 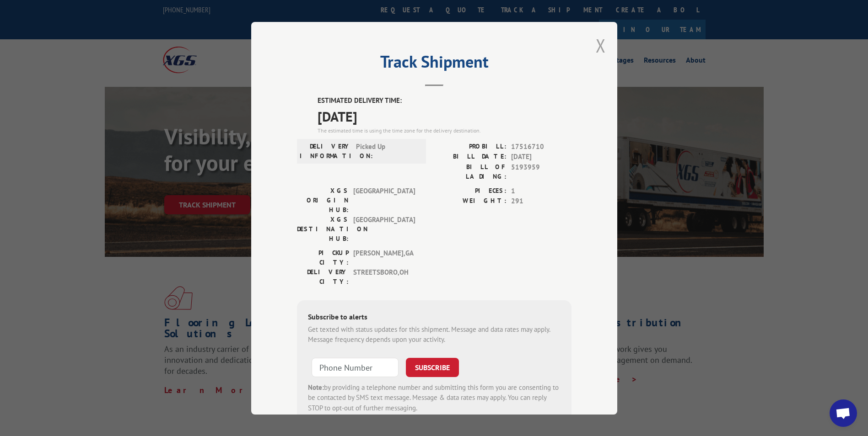 I want to click on input: Phone Number, so click(x=355, y=367).